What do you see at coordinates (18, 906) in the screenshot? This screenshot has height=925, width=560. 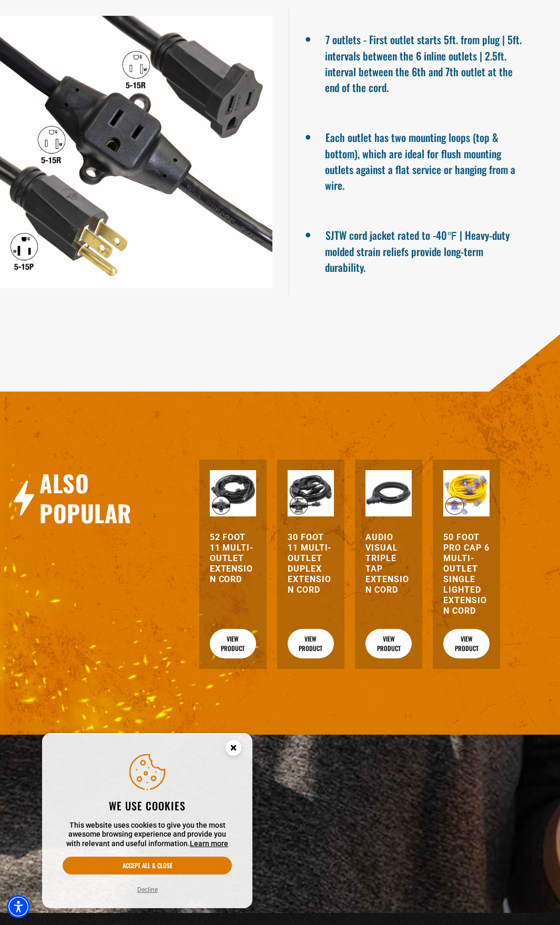 I see `div: Accessibility Menu` at bounding box center [18, 906].